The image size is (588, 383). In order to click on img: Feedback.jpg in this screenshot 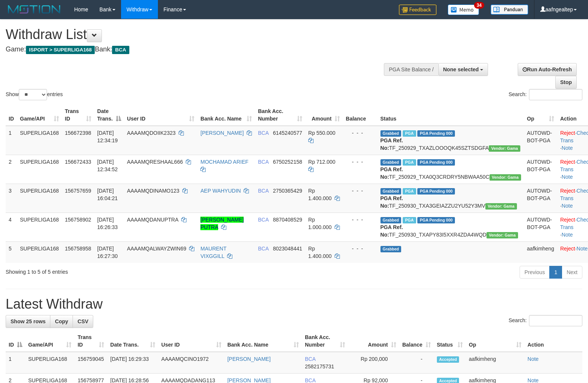, I will do `click(418, 9)`.